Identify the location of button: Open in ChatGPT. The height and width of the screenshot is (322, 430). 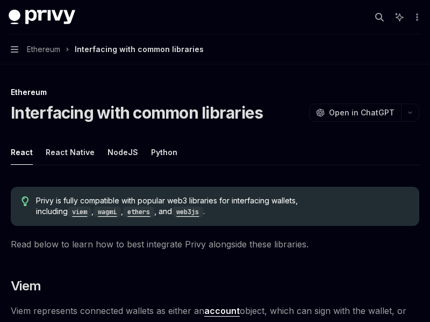
(354, 113).